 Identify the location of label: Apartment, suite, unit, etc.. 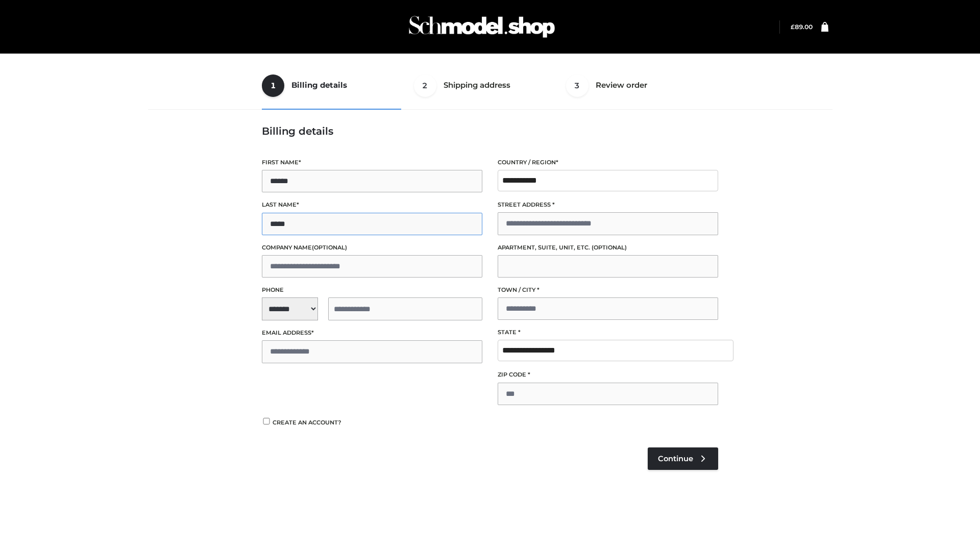
(608, 248).